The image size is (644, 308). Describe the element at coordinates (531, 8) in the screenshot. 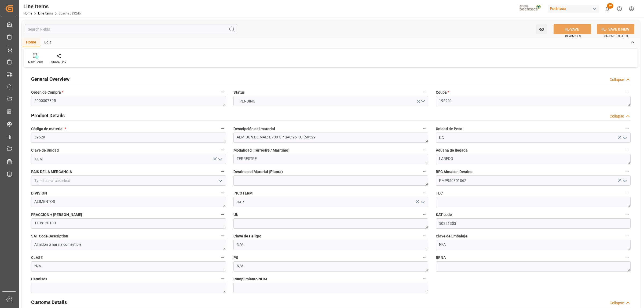

I see `img: pochtecaImg.jpg_1689854062.jpg` at that location.